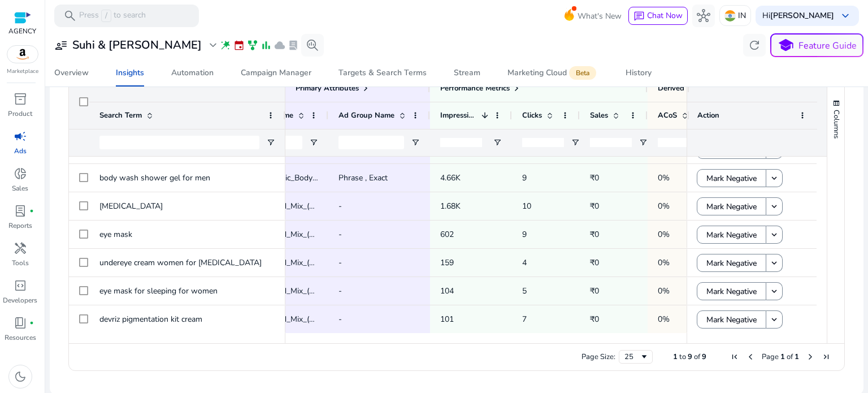  What do you see at coordinates (524, 291) in the screenshot?
I see `span: 5` at bounding box center [524, 291].